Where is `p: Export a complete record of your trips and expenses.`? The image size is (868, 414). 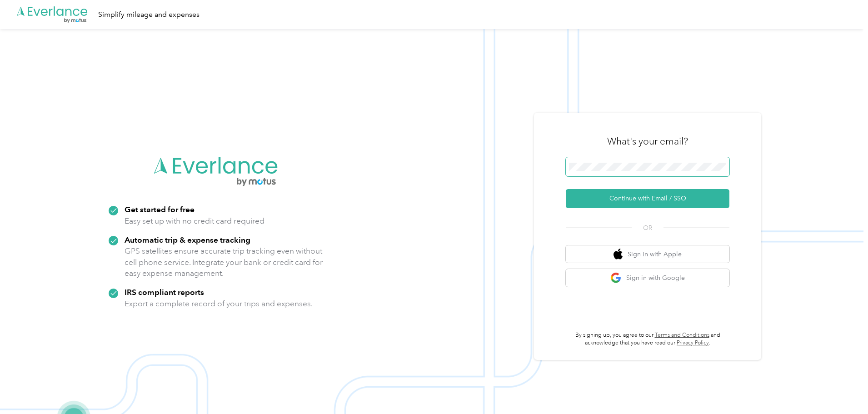 p: Export a complete record of your trips and expenses. is located at coordinates (218, 304).